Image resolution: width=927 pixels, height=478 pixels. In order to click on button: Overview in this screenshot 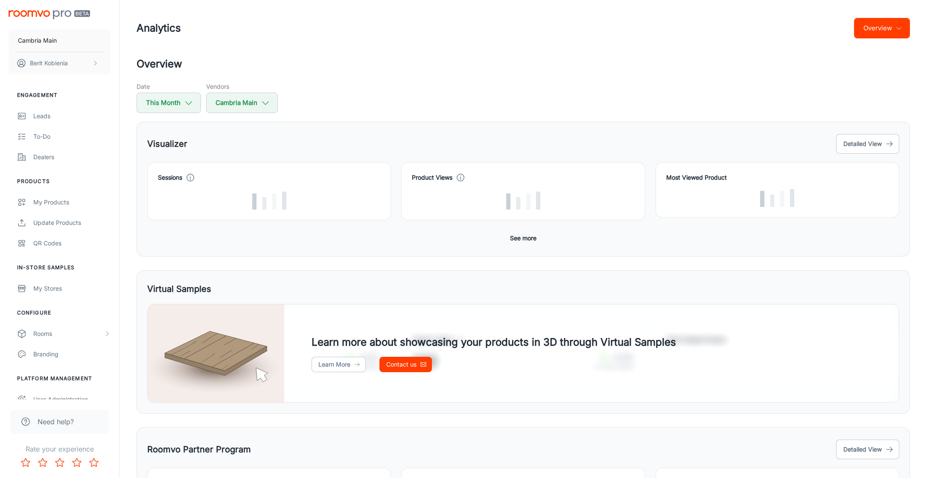, I will do `click(881, 28)`.